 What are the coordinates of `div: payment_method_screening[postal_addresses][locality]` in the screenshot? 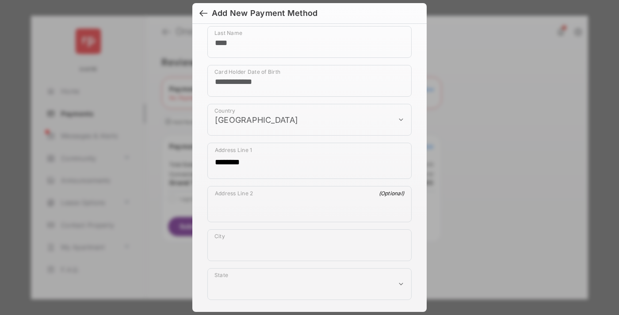 It's located at (309, 245).